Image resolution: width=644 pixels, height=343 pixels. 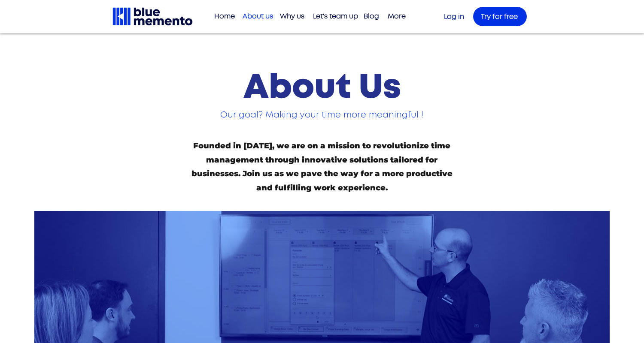 What do you see at coordinates (257, 16) in the screenshot?
I see `a: About us` at bounding box center [257, 16].